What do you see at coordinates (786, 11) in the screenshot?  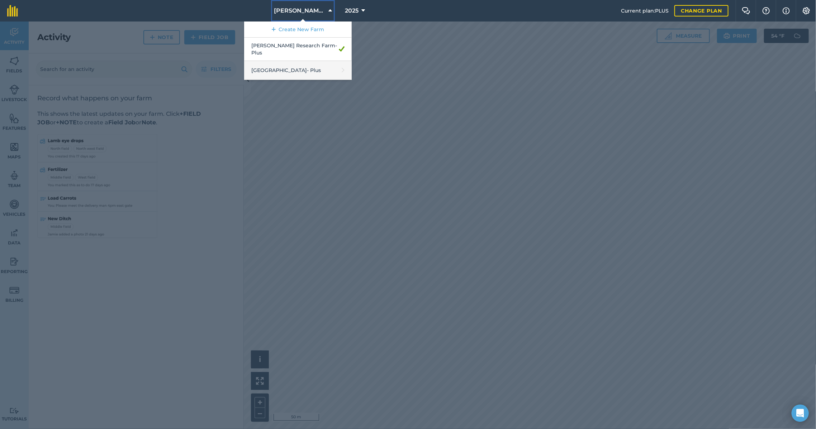 I see `img: svg+xml;base64,PHN2ZyB4bWxucz0iaHR0cDovL3d3dy53My5vcmcvMjAwMC9zdmciIHdpZHRoPSIxNyIgaGVpZ2h0PSIxNy...` at bounding box center [786, 11].